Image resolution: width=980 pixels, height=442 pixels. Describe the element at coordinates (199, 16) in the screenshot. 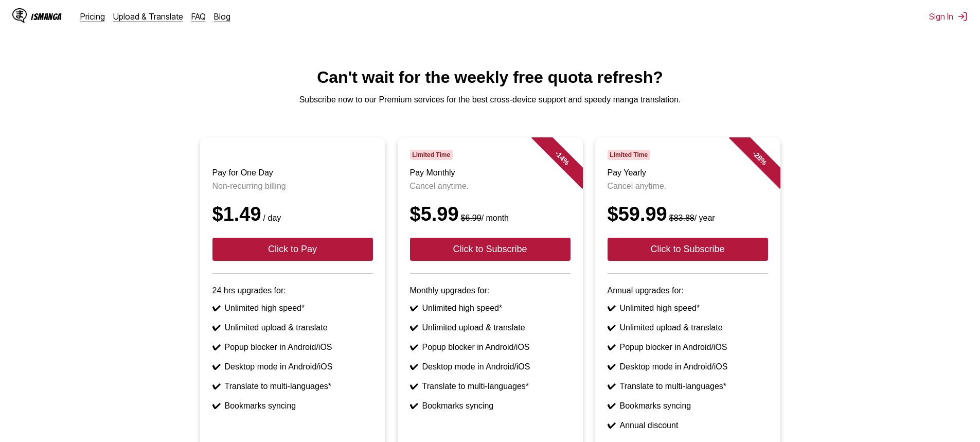

I see `a: FAQ` at that location.